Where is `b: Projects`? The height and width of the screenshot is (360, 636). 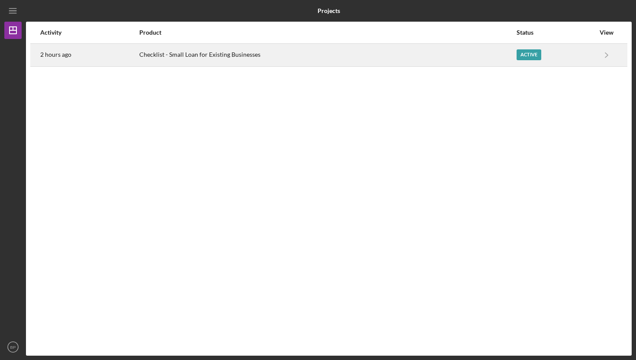 b: Projects is located at coordinates (329, 11).